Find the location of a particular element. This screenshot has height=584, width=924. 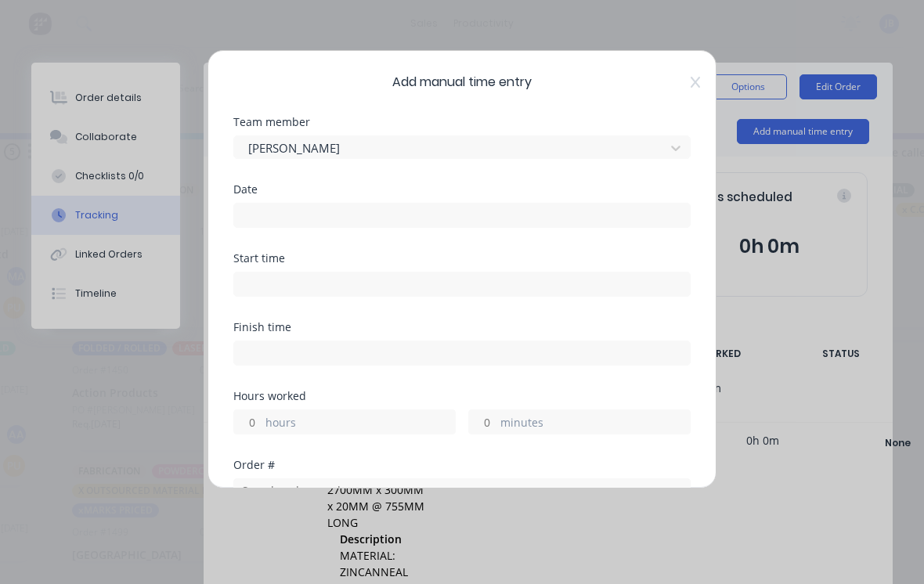

input: Search order number... is located at coordinates (462, 490).